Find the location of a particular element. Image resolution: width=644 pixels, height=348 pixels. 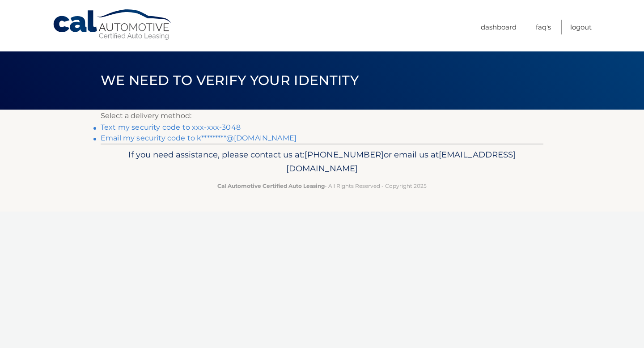

a: Text my security code to xxx-xxx-3048 is located at coordinates (171, 127).